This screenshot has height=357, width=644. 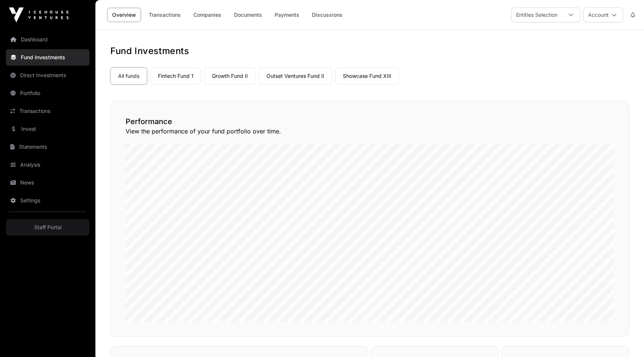 What do you see at coordinates (48, 40) in the screenshot?
I see `a: Dashboard` at bounding box center [48, 40].